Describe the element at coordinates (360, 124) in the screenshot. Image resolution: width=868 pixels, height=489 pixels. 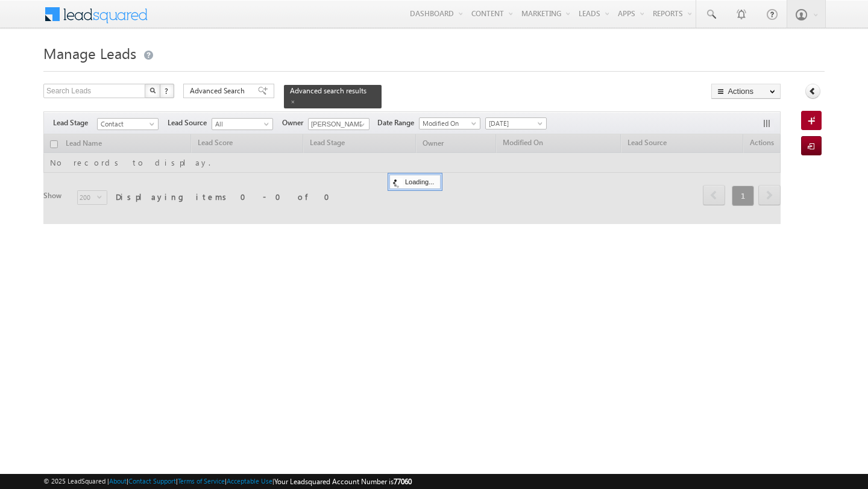
I see `a: Show All Items` at that location.